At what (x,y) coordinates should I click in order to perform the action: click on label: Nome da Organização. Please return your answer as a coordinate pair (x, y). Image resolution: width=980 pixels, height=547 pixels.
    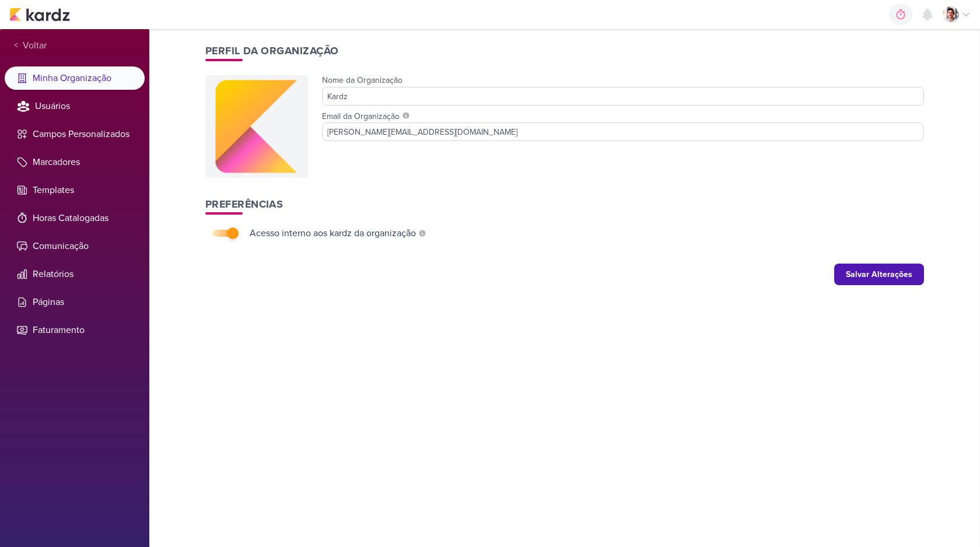
    Looking at the image, I should click on (362, 80).